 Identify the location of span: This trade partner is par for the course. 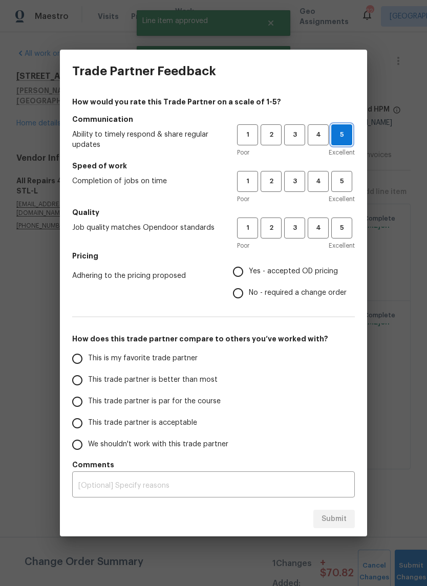
(154, 401).